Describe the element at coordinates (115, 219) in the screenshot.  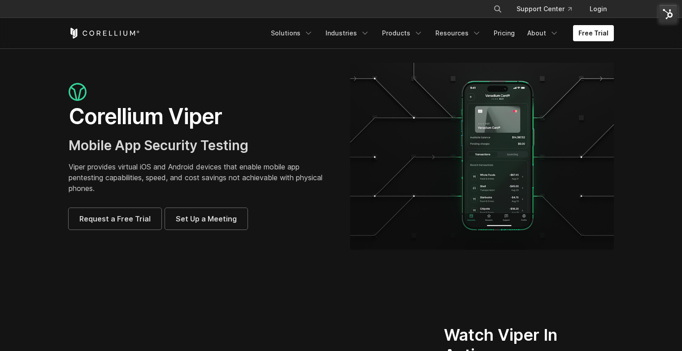
I see `span: Request a Free Trial` at that location.